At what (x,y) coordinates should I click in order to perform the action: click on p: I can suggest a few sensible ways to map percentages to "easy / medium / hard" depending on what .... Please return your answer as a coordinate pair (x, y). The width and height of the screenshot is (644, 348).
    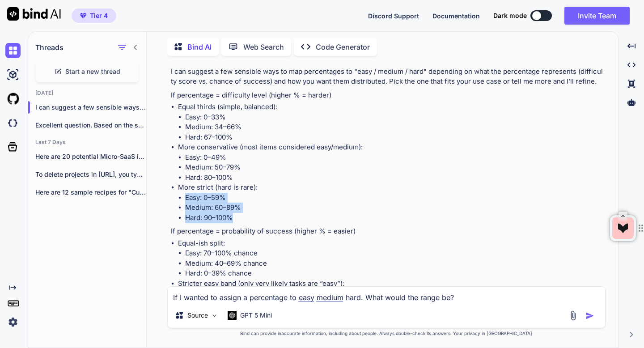
    Looking at the image, I should click on (387, 77).